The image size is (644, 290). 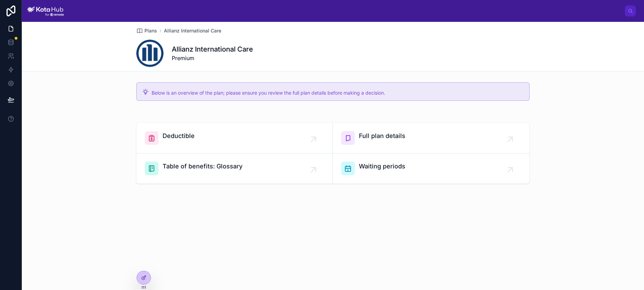 What do you see at coordinates (213, 58) in the screenshot?
I see `span: Premium` at bounding box center [213, 58].